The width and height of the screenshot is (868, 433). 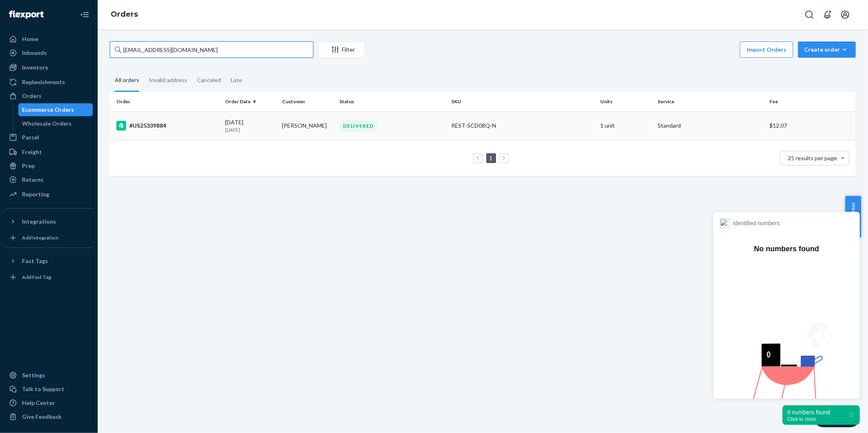 What do you see at coordinates (33, 375) in the screenshot?
I see `div: Settings` at bounding box center [33, 375].